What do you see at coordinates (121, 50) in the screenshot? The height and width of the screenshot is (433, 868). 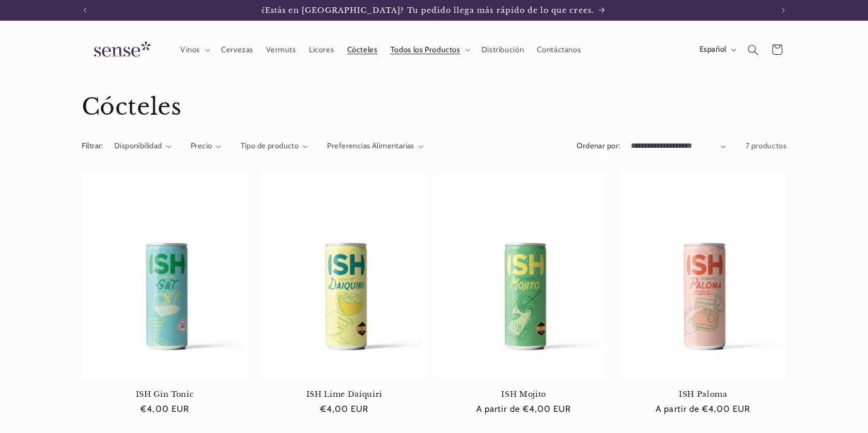 I see `a: Sense` at bounding box center [121, 50].